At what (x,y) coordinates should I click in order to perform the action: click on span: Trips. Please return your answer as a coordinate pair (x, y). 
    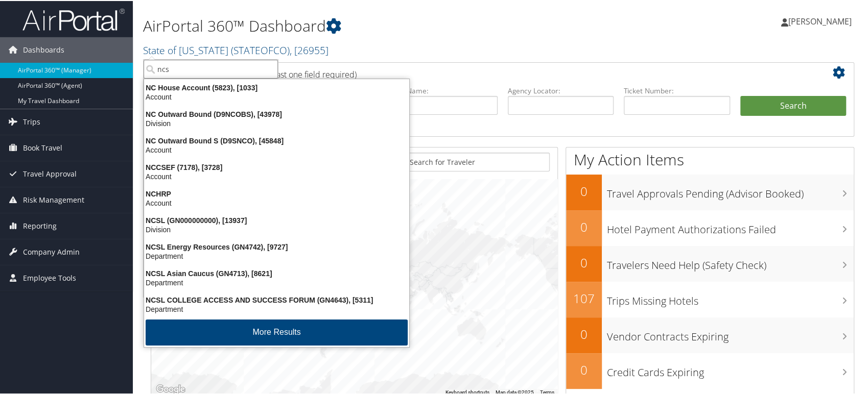
    Looking at the image, I should click on (32, 121).